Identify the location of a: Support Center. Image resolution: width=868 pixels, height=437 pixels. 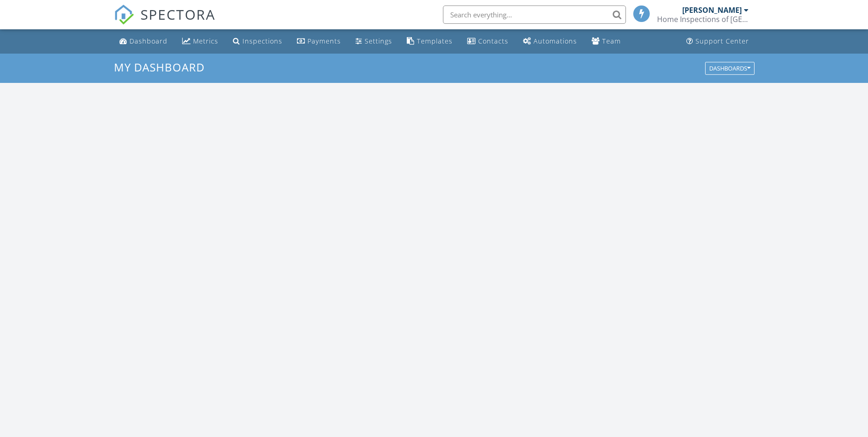
(717, 41).